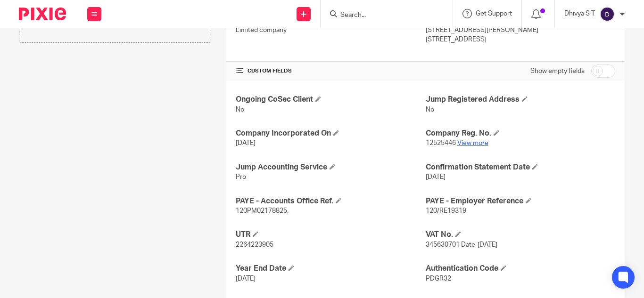  I want to click on span: 120PM02178825., so click(262, 211).